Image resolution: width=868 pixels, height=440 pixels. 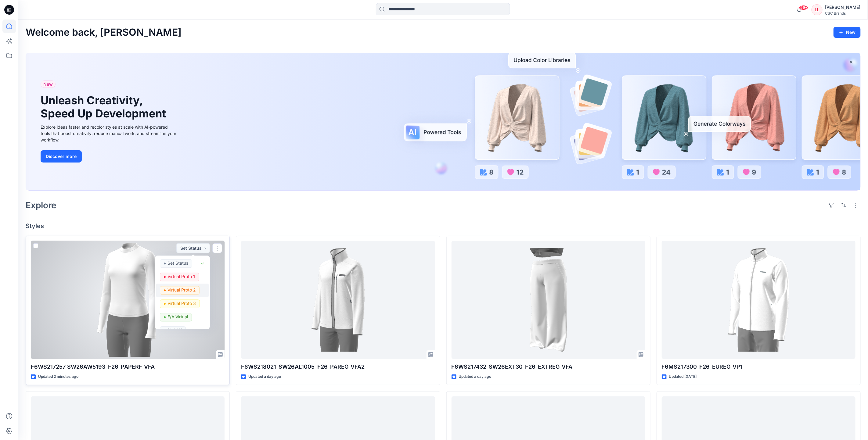 I want to click on button: Discover more, so click(x=61, y=157).